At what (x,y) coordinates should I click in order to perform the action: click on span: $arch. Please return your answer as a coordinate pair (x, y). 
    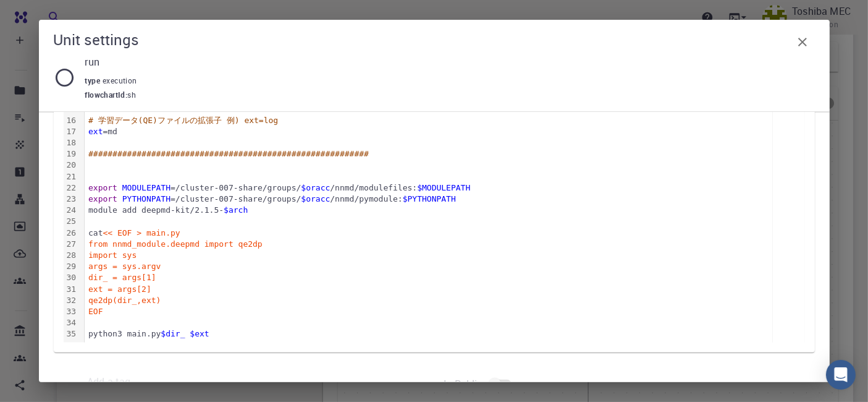
    Looking at the image, I should click on (236, 210).